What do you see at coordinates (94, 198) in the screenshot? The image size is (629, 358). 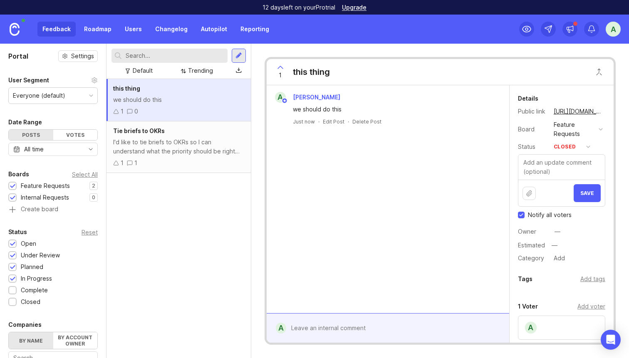 I see `p: 0` at bounding box center [94, 198].